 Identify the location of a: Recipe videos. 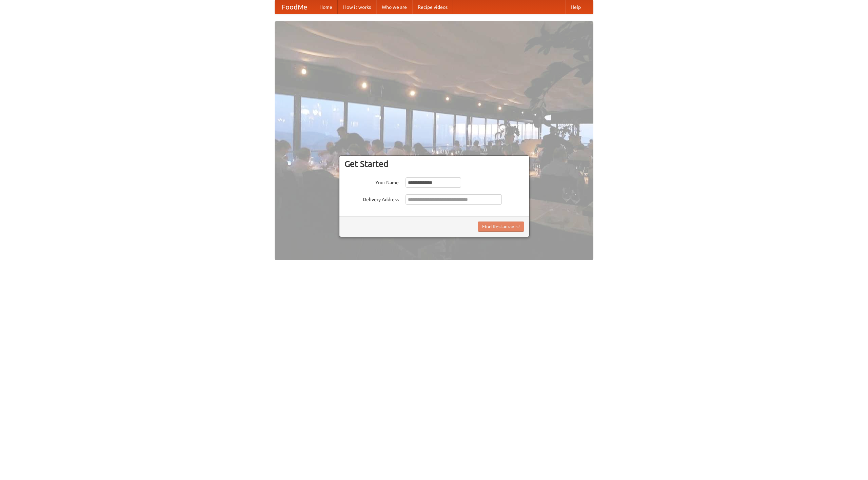
(433, 7).